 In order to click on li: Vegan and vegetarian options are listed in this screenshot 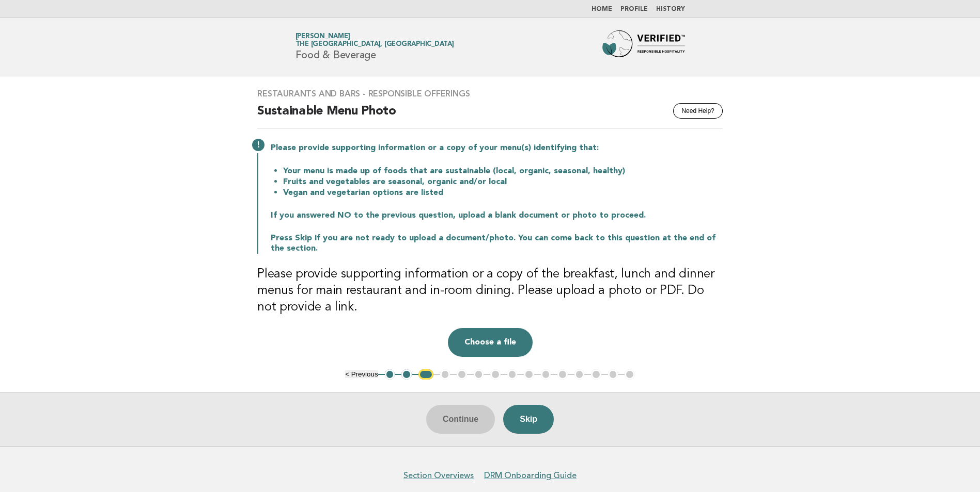, I will do `click(502, 193)`.